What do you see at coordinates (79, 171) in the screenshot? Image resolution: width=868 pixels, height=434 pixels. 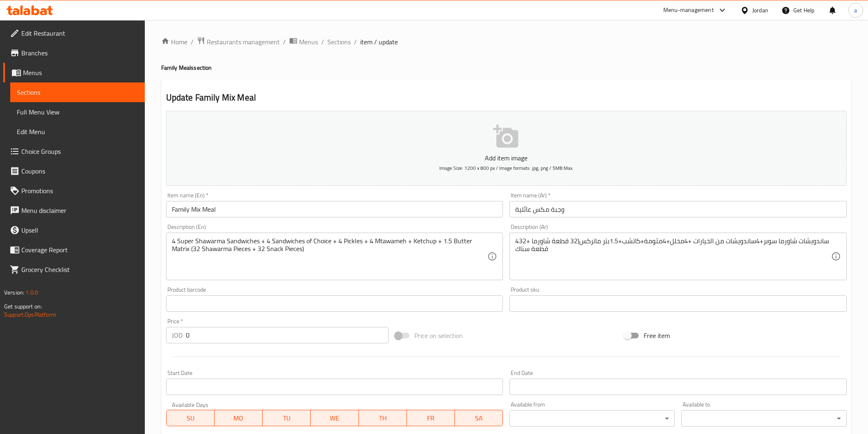 I see `span: Coupons` at bounding box center [79, 171].